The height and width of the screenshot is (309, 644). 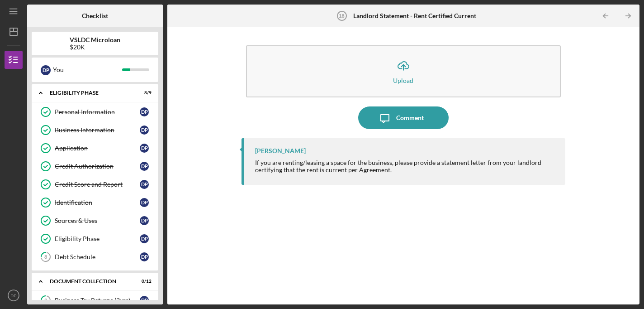 I want to click on a: Sources & UsesDP, so click(x=95, y=221).